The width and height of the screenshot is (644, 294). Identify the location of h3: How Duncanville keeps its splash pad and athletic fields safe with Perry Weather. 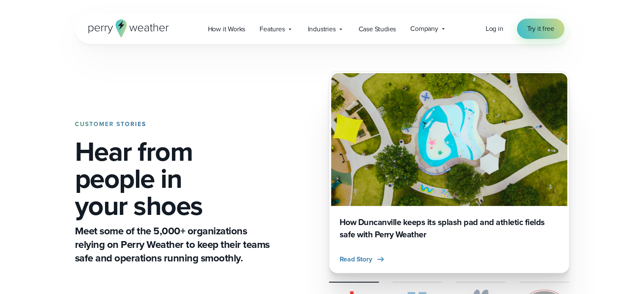
(449, 229).